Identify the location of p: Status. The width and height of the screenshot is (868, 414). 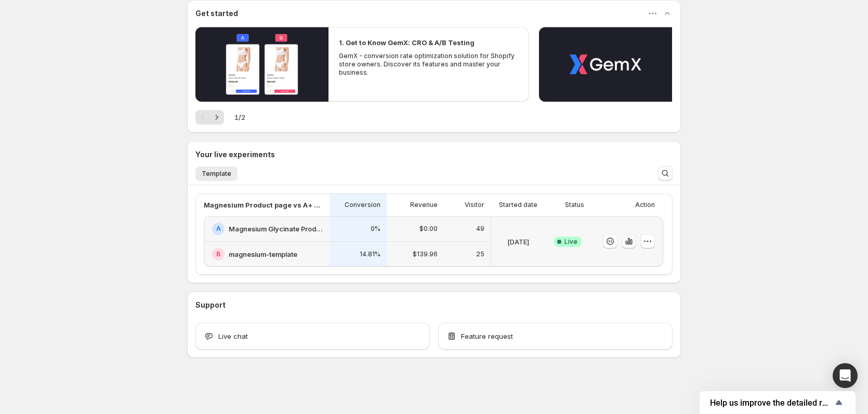
(574, 205).